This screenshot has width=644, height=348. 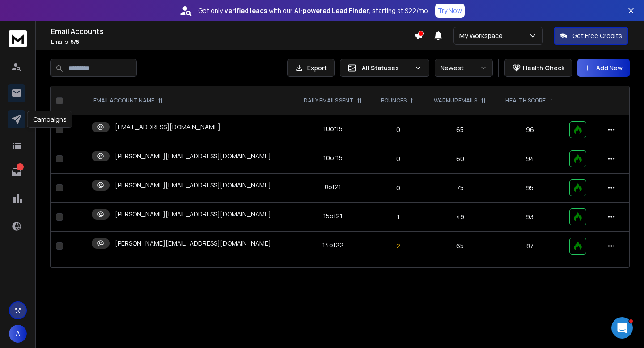 What do you see at coordinates (332, 216) in the screenshot?
I see `div: 15 of 21` at bounding box center [332, 216].